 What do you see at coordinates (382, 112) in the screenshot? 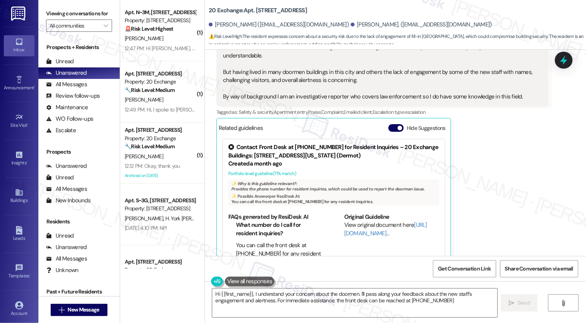
I see `div: Tagged as:` at bounding box center [382, 112].